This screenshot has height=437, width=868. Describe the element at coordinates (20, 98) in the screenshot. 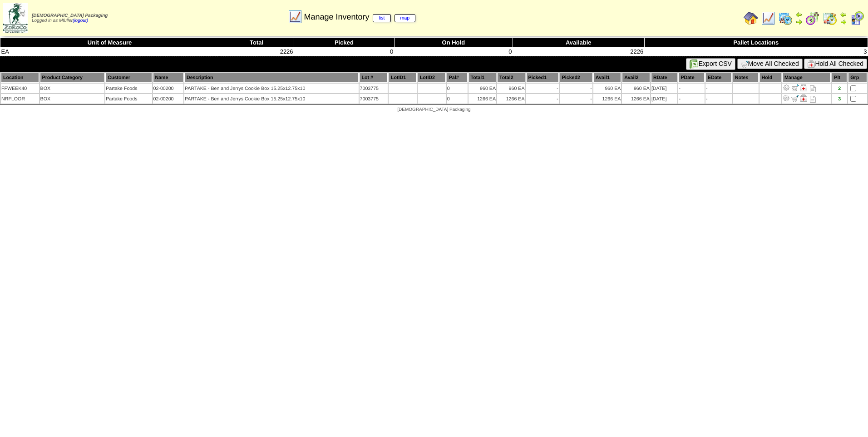

I see `td: NRFLOOR` at that location.